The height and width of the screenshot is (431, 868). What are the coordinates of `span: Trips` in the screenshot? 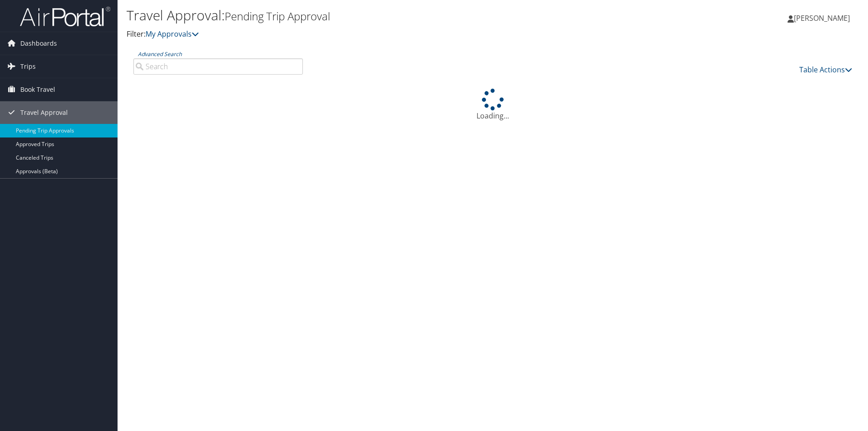 It's located at (28, 66).